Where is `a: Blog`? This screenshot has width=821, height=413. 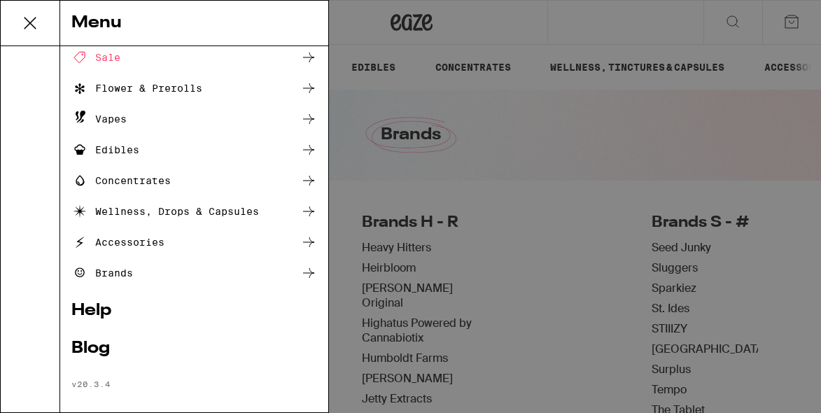
a: Blog is located at coordinates (194, 349).